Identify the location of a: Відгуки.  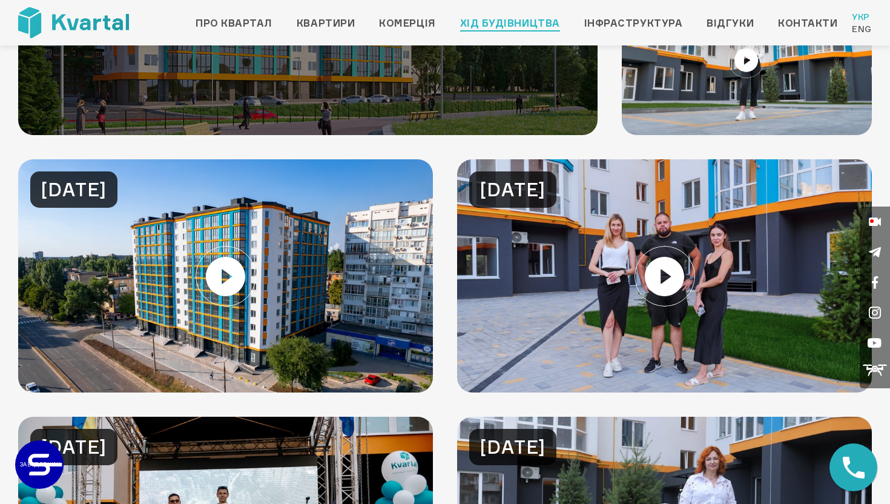
(731, 23).